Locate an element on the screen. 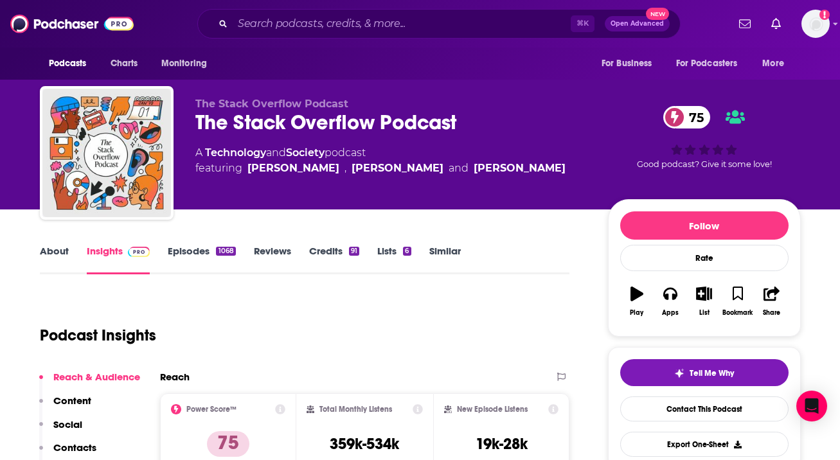  button: Open AdvancedNew is located at coordinates (637, 24).